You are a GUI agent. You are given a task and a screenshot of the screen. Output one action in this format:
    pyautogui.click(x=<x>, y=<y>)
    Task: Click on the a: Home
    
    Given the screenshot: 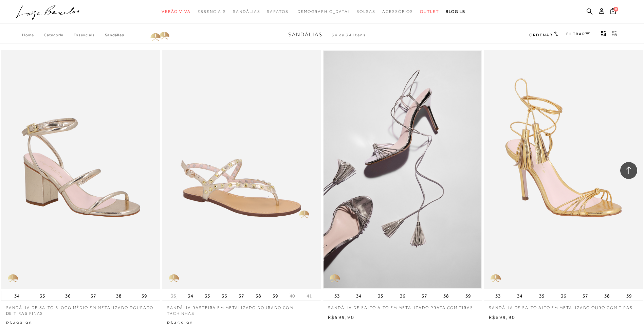 What is the action you would take?
    pyautogui.click(x=33, y=35)
    